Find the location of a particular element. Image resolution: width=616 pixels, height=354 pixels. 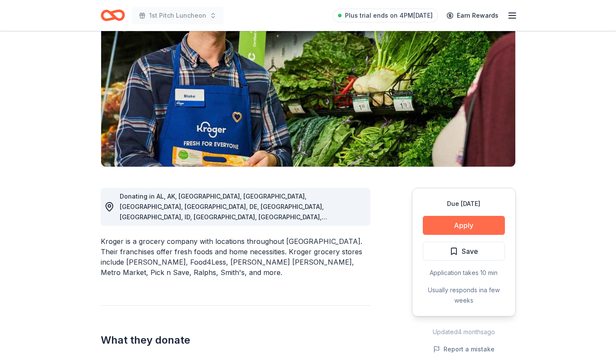

div: Usually responds in a few weeks is located at coordinates (464, 296).